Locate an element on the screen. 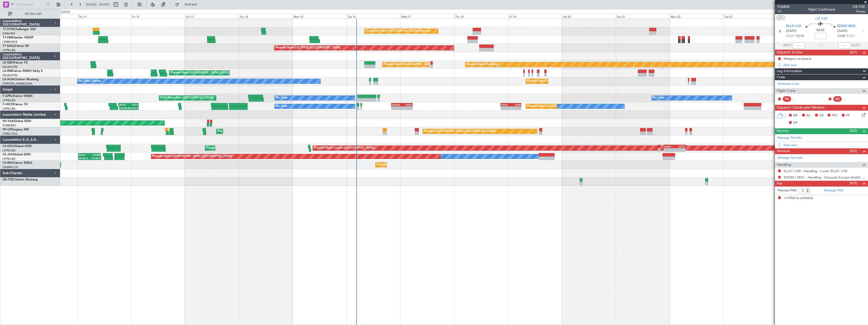 Image resolution: width=868 pixels, height=325 pixels. div: Sat 13 is located at coordinates (212, 16).